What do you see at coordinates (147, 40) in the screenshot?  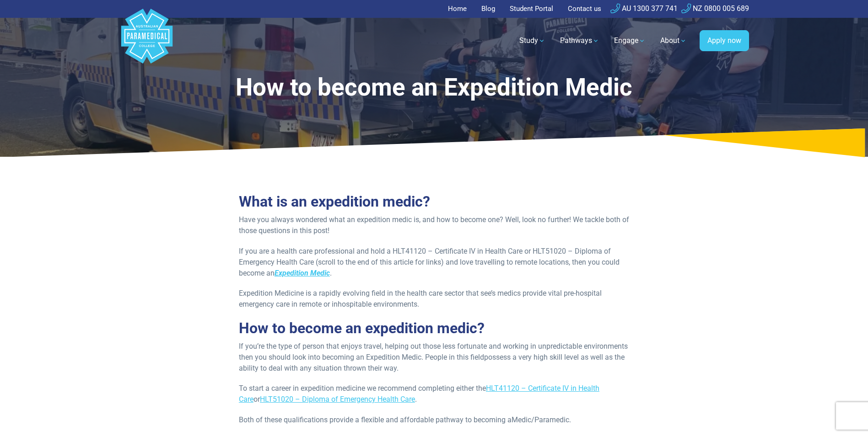 I see `a: Australian Paramedical College` at bounding box center [147, 40].